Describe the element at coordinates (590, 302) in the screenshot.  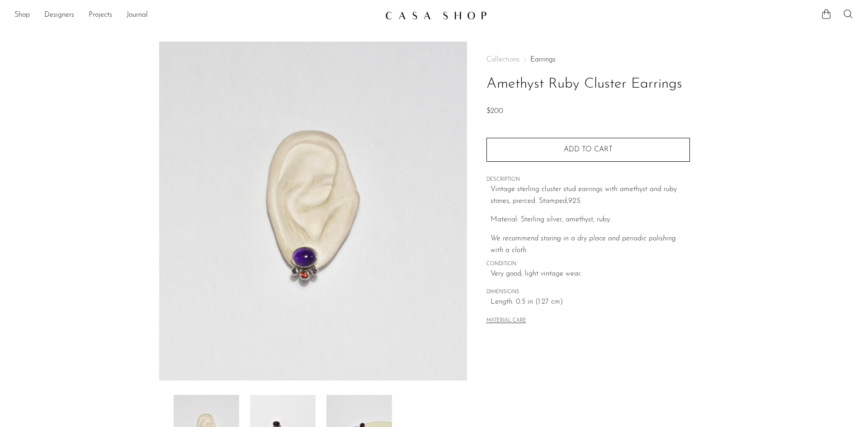
I see `span: Length: 0.5 in (1.27 cm)` at that location.